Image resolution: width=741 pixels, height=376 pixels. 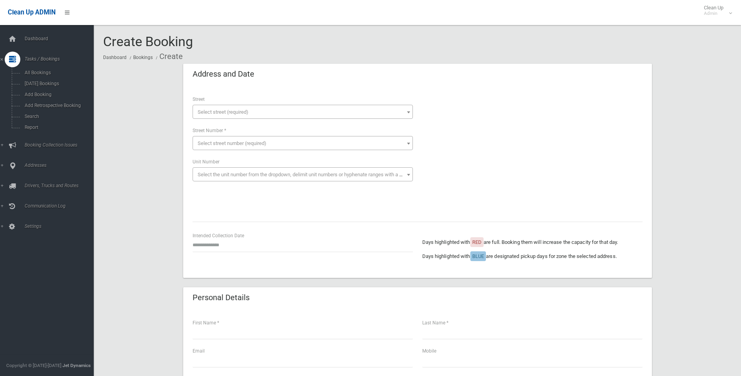 I want to click on span: Create Booking, so click(x=148, y=41).